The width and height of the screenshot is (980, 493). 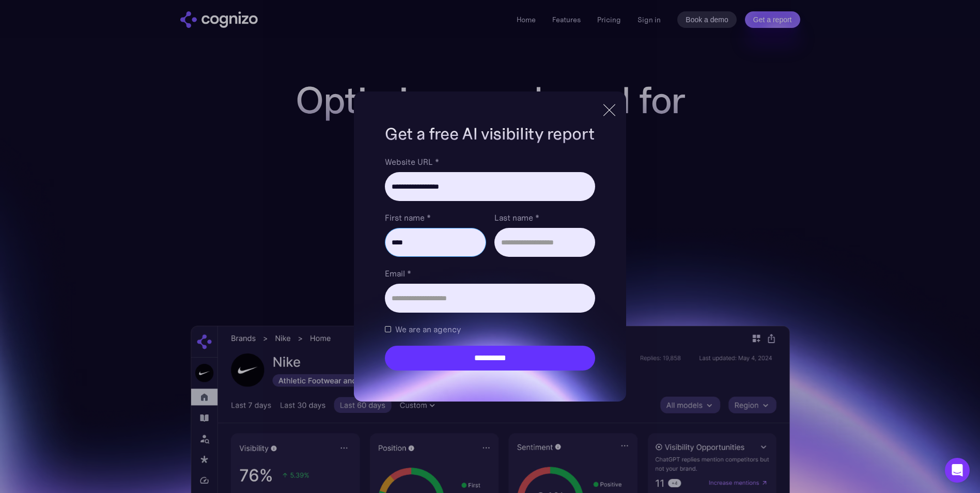 I want to click on span: We are an agency, so click(x=428, y=329).